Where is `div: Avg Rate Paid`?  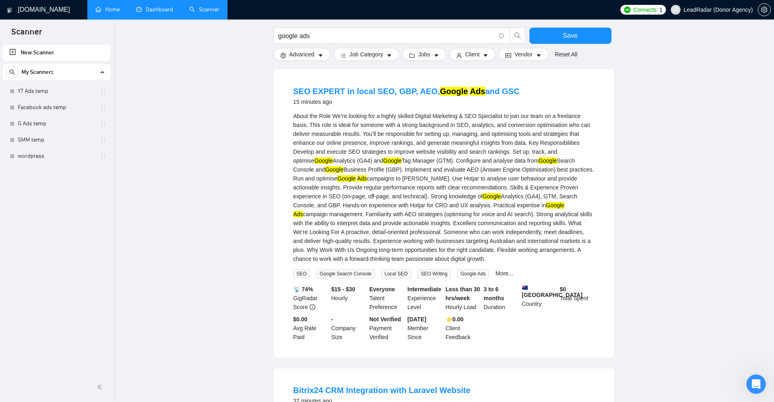
div: Avg Rate Paid is located at coordinates (311, 329).